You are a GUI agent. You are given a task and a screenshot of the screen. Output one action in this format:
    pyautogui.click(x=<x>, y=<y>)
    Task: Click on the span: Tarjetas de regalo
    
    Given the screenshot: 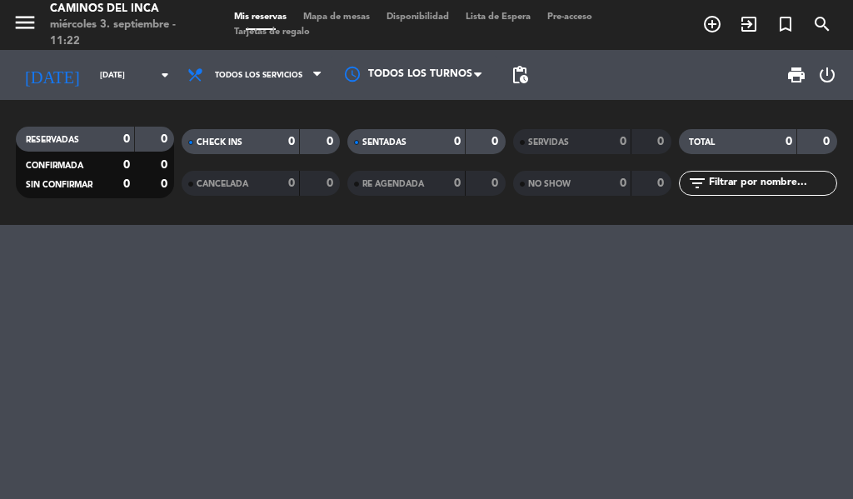 What is the action you would take?
    pyautogui.click(x=272, y=32)
    